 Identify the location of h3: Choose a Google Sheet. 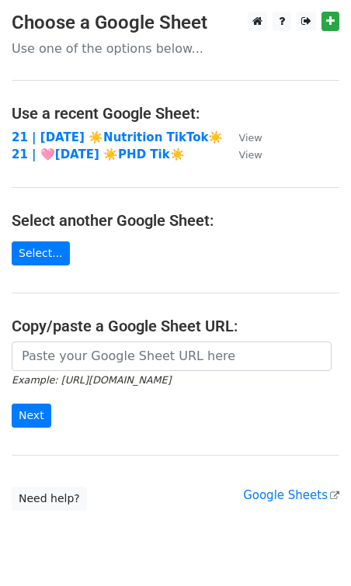
(175, 22).